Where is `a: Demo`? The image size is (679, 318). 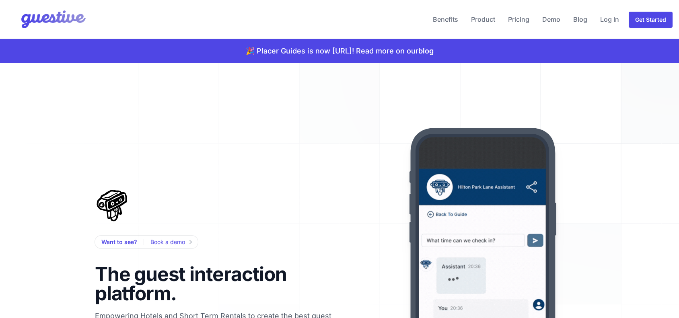
a: Demo is located at coordinates (551, 19).